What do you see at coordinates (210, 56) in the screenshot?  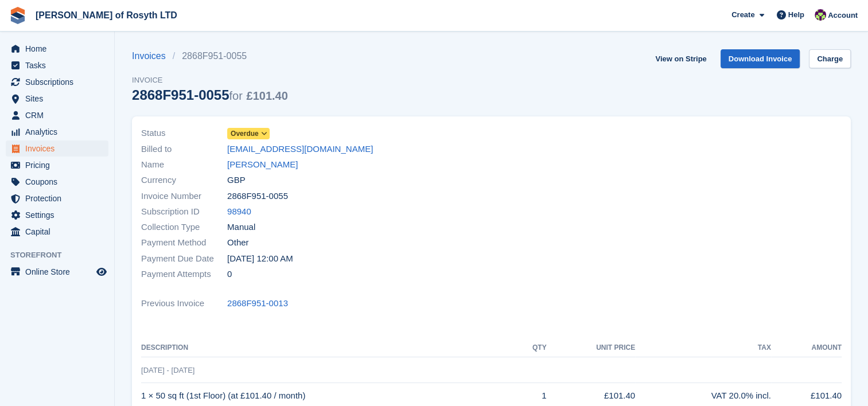 I see `nav: breadcrumbs` at bounding box center [210, 56].